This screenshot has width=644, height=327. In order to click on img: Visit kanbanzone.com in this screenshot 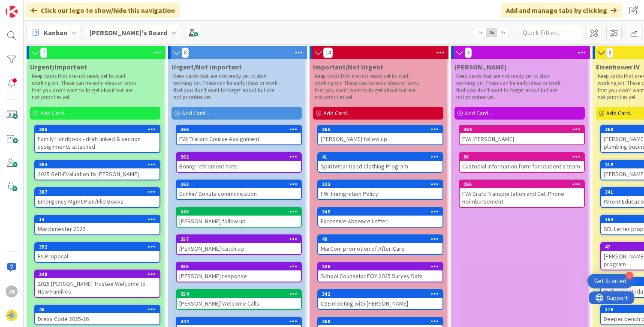, I will do `click(12, 12)`.